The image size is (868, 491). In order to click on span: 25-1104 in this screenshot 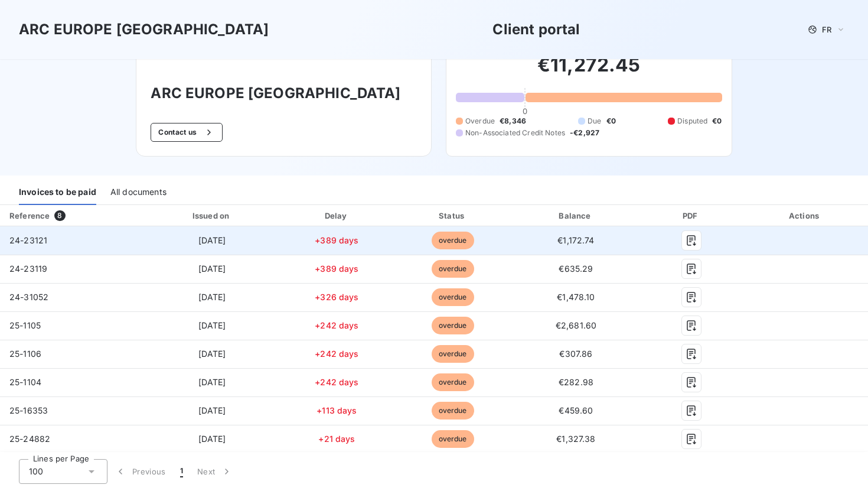, I will do `click(25, 381)`.